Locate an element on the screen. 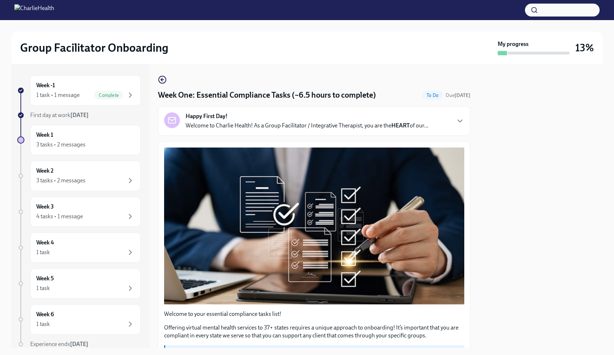 The height and width of the screenshot is (355, 614). a: Week 61 task is located at coordinates (79, 320).